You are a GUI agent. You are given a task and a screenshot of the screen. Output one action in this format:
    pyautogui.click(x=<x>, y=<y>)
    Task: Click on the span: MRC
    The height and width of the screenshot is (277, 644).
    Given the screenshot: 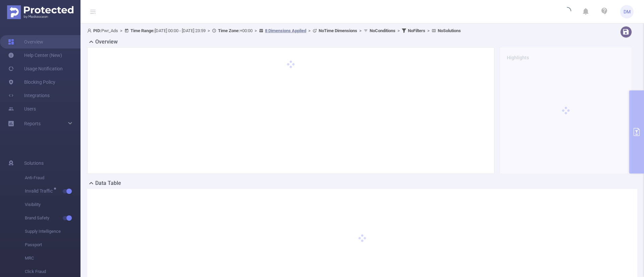 What is the action you would take?
    pyautogui.click(x=52, y=259)
    